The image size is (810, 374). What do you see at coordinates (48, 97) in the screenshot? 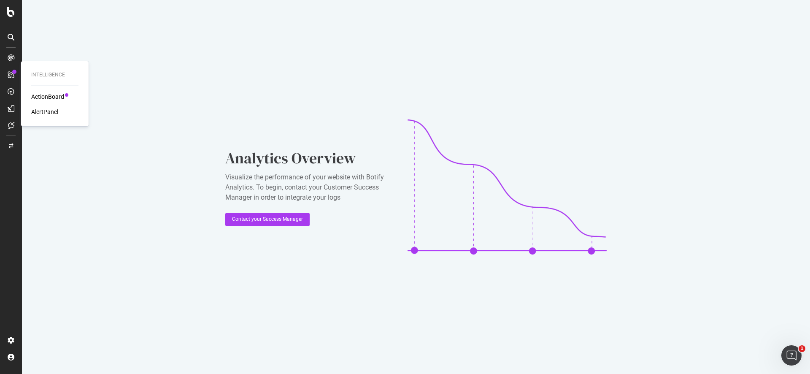
I see `div: ActionBoard` at bounding box center [48, 97].